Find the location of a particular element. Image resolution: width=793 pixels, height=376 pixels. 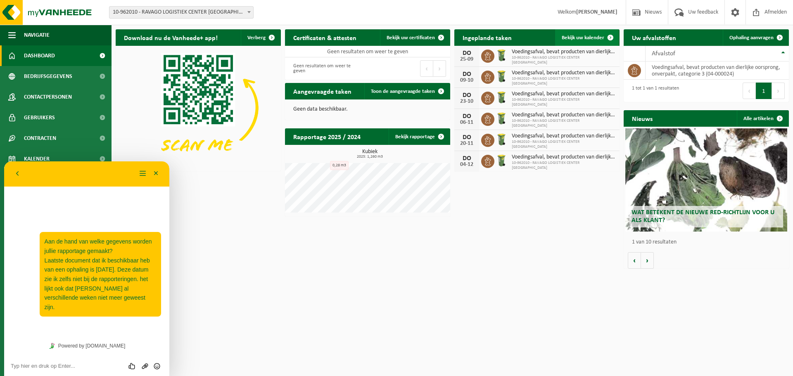

div: 1 tot 1 van 1 resultaten is located at coordinates (653, 91).